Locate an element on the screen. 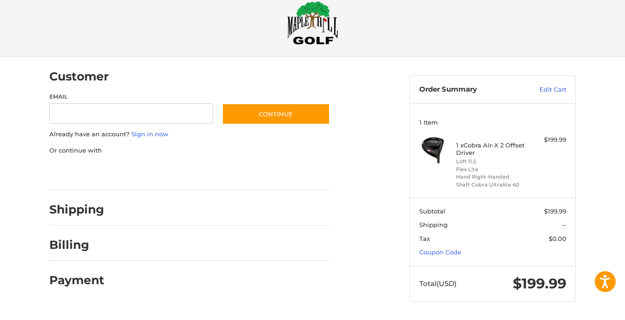  img: Maple Hill Golf is located at coordinates (313, 23).